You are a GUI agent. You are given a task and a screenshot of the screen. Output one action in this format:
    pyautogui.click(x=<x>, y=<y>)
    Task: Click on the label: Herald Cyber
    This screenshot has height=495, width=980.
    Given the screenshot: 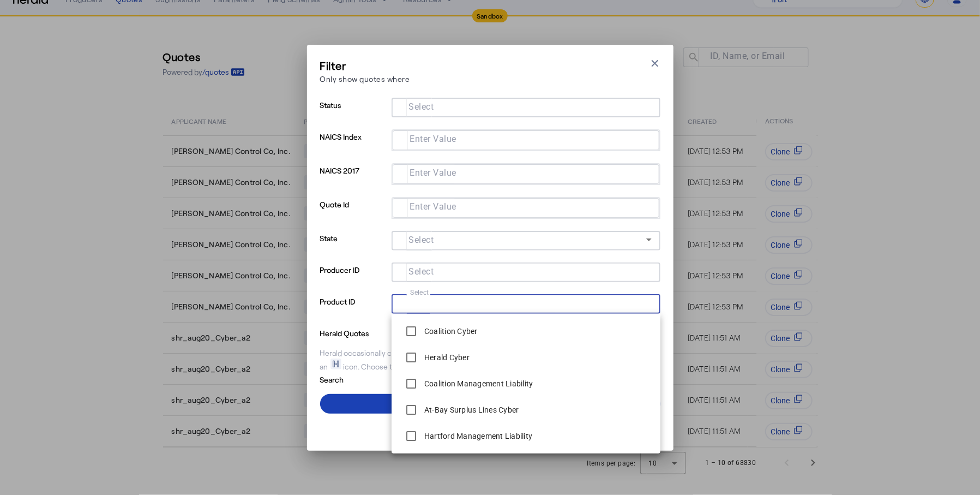 What is the action you would take?
    pyautogui.click(x=446, y=357)
    